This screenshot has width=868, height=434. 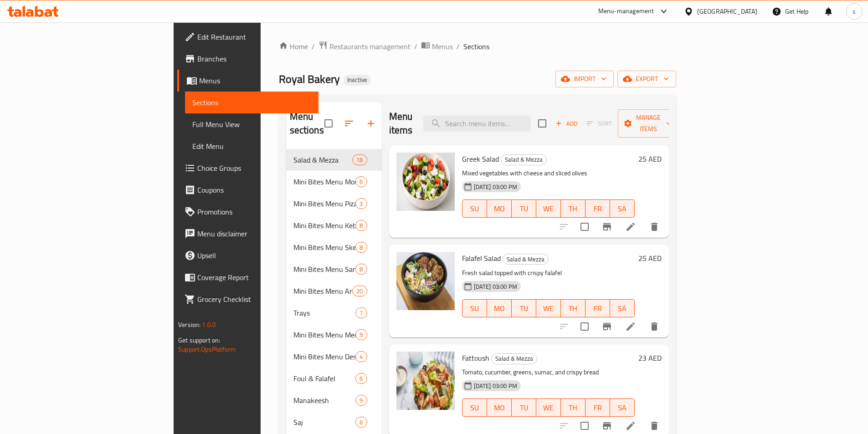 What do you see at coordinates (599, 123) in the screenshot?
I see `span: Select section first` at bounding box center [599, 123].